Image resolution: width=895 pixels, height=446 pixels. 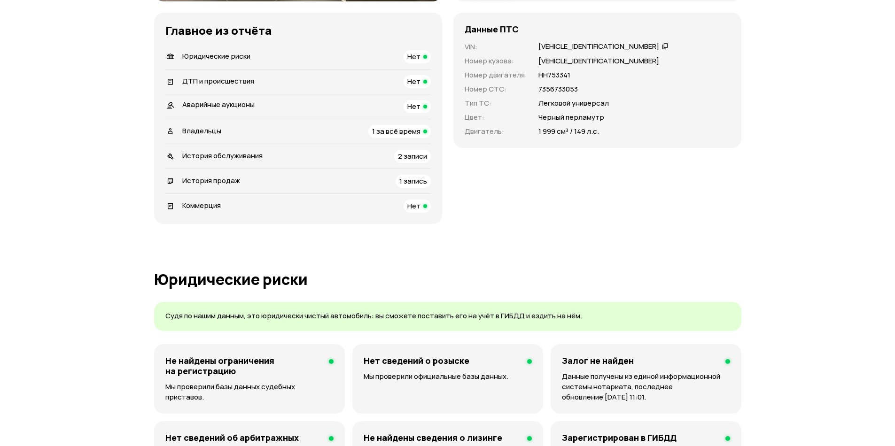 I want to click on p: Черный перламутр, so click(x=571, y=117).